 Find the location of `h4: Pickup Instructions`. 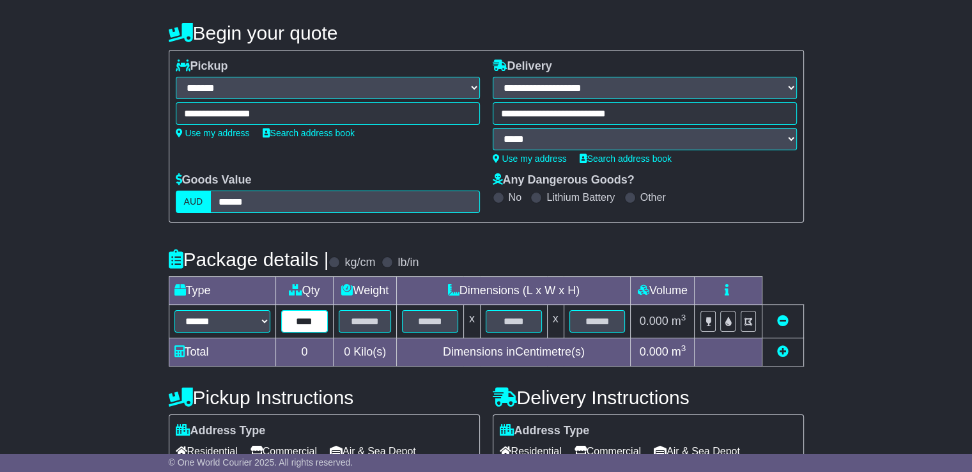

h4: Pickup Instructions is located at coordinates (324, 397).